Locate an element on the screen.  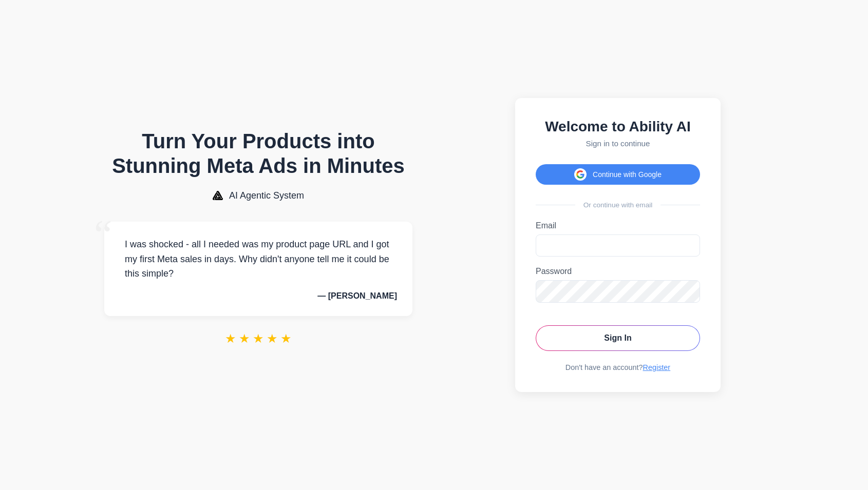
a: Register is located at coordinates (657, 368).